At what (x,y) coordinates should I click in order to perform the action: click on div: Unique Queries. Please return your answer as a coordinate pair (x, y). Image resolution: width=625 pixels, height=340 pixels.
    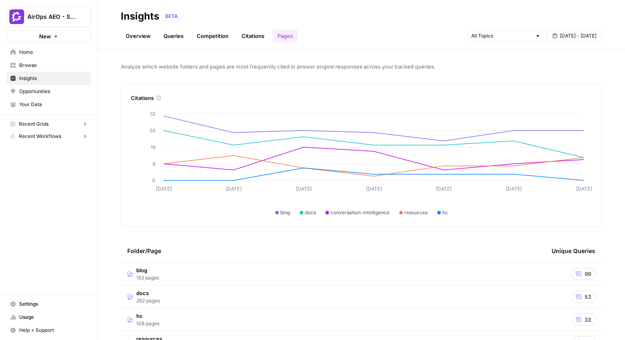
    Looking at the image, I should click on (573, 251).